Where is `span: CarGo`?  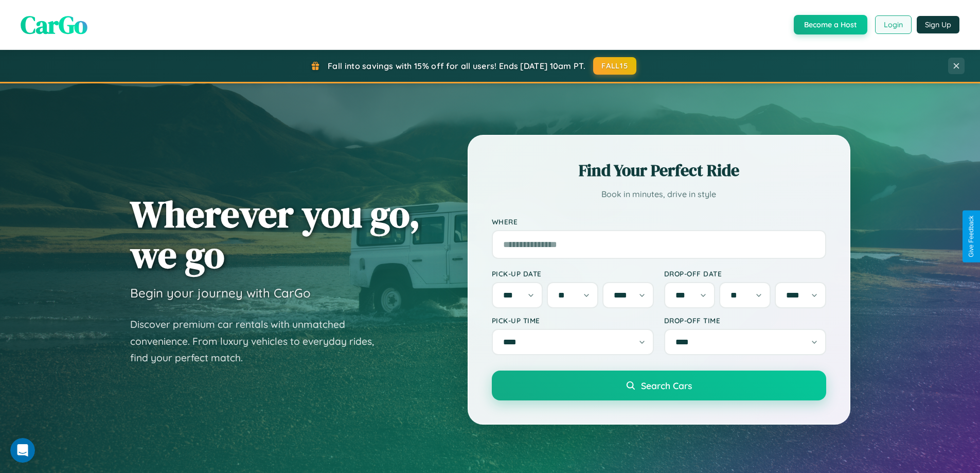
span: CarGo is located at coordinates (54, 24).